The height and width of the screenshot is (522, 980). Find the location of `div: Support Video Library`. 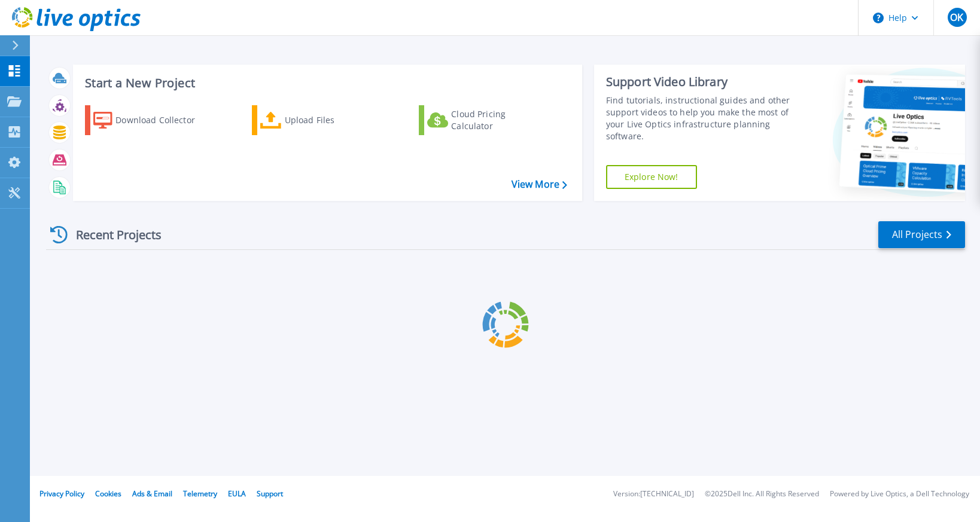

div: Support Video Library is located at coordinates (699, 82).